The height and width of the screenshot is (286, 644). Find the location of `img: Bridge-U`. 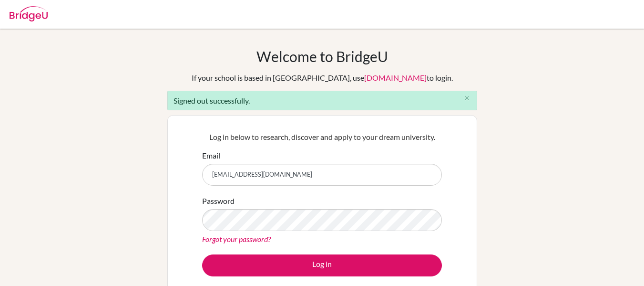

img: Bridge-U is located at coordinates (28, 14).